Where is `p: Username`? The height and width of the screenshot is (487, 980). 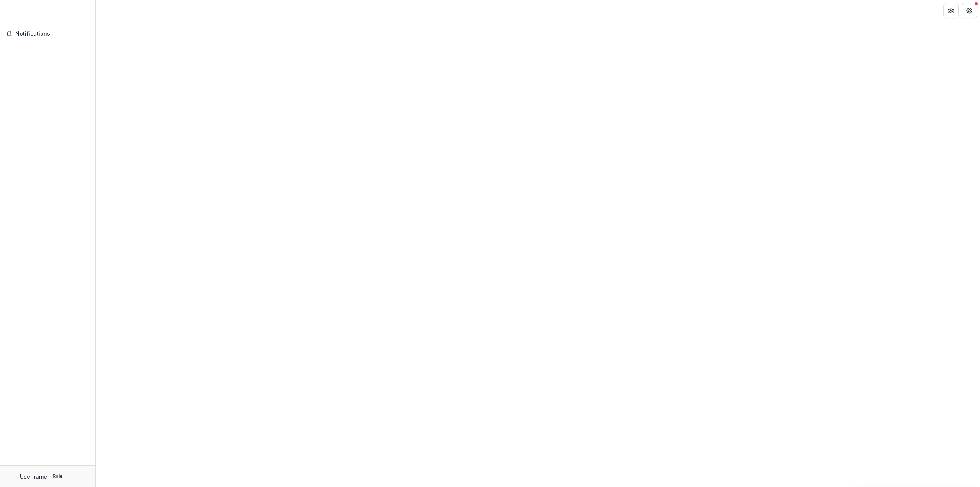
p: Username is located at coordinates (33, 476).